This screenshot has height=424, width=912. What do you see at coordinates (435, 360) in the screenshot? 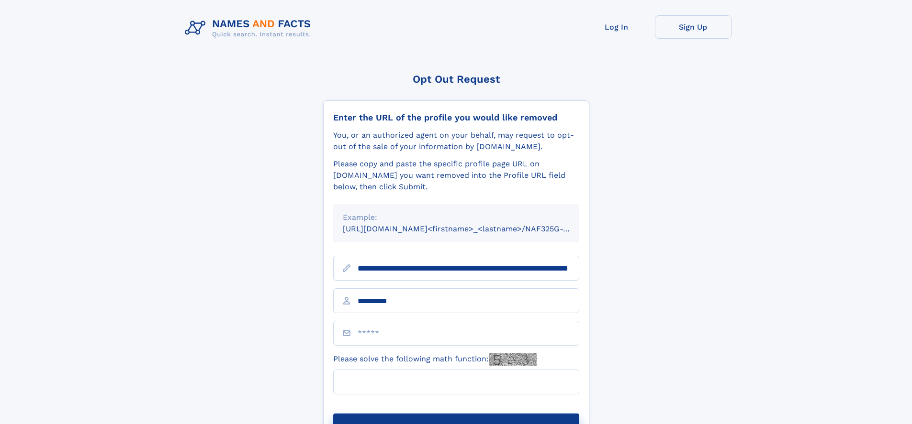
I see `label: Please solve the following math function:` at bounding box center [435, 360].